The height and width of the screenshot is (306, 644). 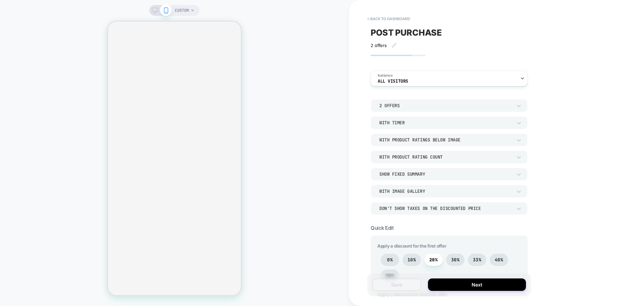 What do you see at coordinates (446, 105) in the screenshot?
I see `div: 2 Offers` at bounding box center [446, 105].